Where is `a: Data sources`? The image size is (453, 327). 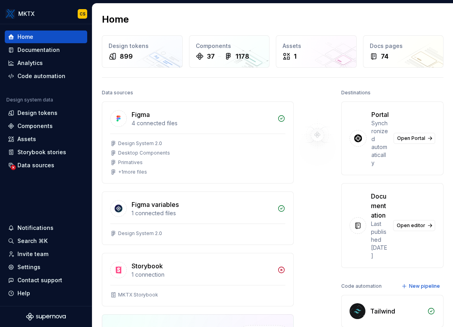
a: Data sources is located at coordinates (46, 165).